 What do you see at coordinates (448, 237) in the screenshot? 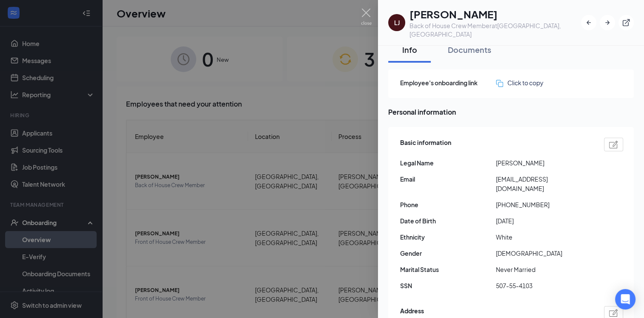
I see `span: Ethnicity` at bounding box center [448, 237].